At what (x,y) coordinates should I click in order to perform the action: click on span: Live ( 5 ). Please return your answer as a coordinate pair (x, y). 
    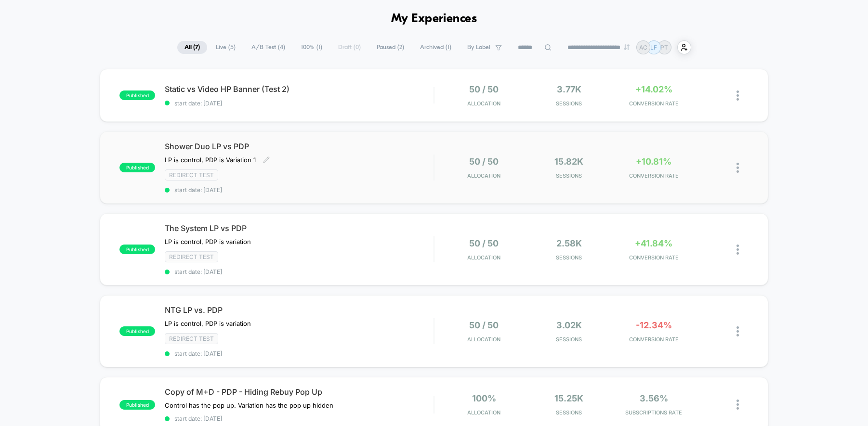
    Looking at the image, I should click on (226, 47).